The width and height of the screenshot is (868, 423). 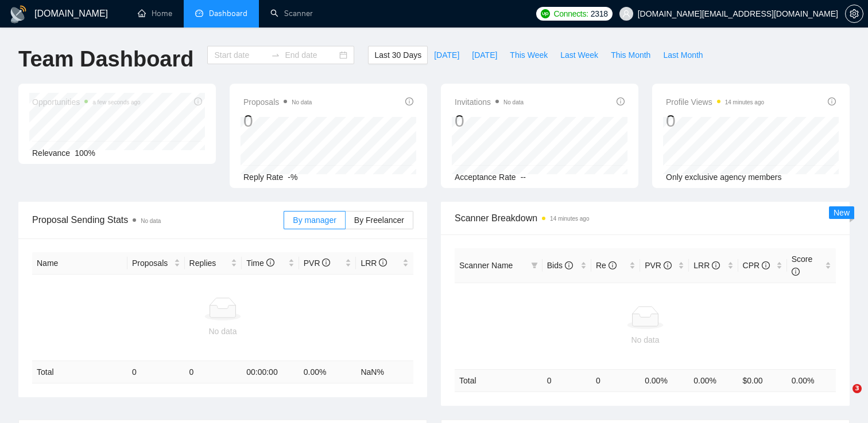 I want to click on span: Time, so click(x=260, y=263).